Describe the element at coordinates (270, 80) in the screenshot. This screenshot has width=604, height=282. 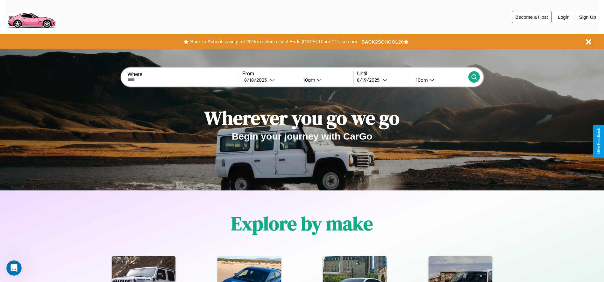
I see `button: 8/18/2025` at that location.